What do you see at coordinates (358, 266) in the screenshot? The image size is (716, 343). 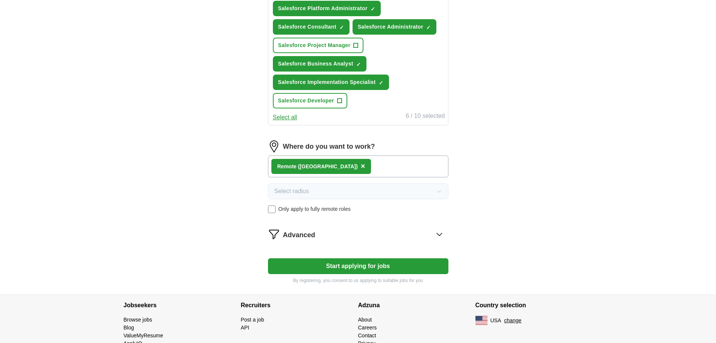 I see `button: Start applying for jobs` at bounding box center [358, 266].